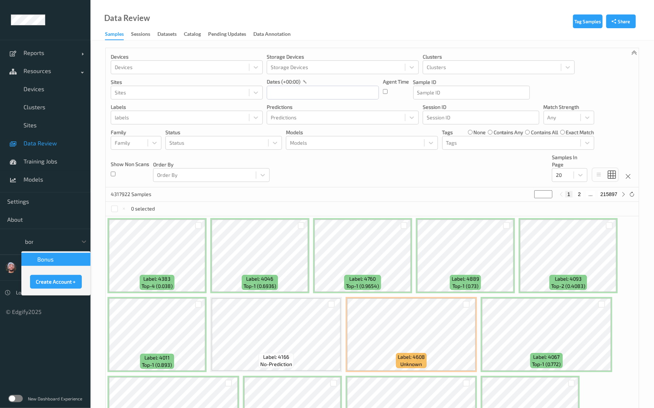 This screenshot has height=408, width=654. Describe the element at coordinates (167, 35) in the screenshot. I see `div: Datasets` at that location.